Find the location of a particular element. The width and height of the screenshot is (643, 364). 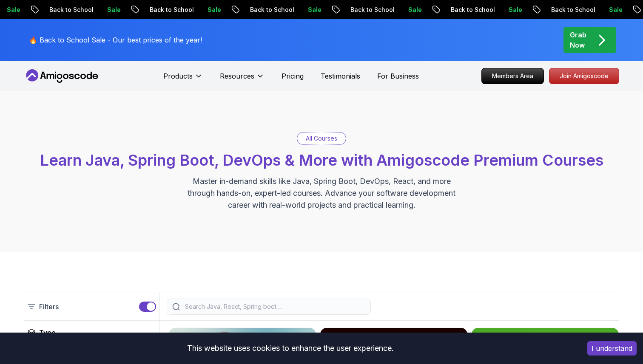

p: Products is located at coordinates (178, 76).